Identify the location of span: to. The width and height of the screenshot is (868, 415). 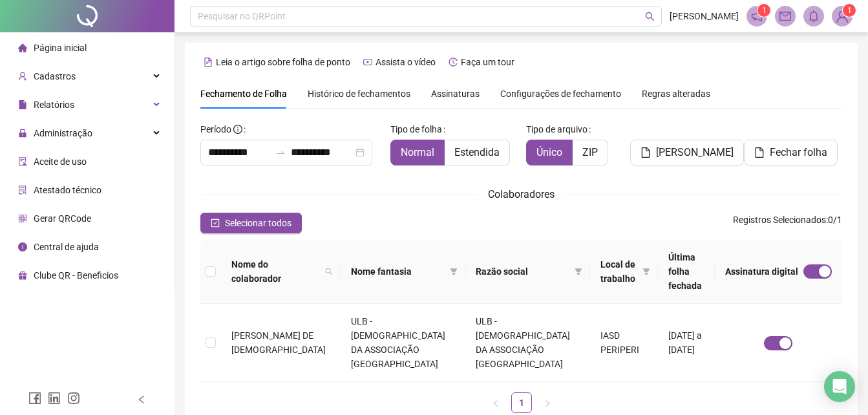
(281, 152).